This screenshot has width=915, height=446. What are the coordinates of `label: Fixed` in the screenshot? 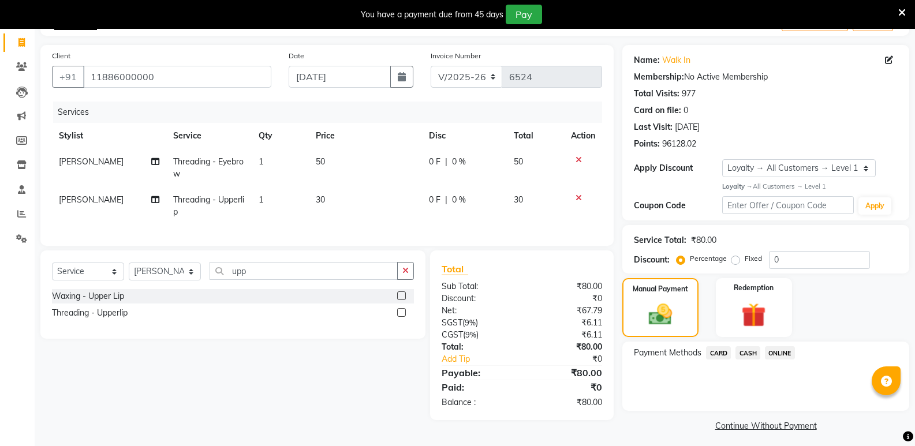 It's located at (754, 259).